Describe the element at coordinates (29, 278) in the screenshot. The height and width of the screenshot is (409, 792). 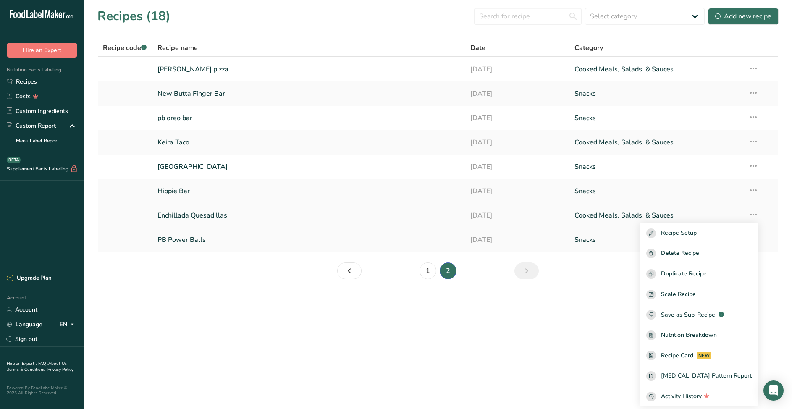
I see `div: Upgrade Plan` at that location.